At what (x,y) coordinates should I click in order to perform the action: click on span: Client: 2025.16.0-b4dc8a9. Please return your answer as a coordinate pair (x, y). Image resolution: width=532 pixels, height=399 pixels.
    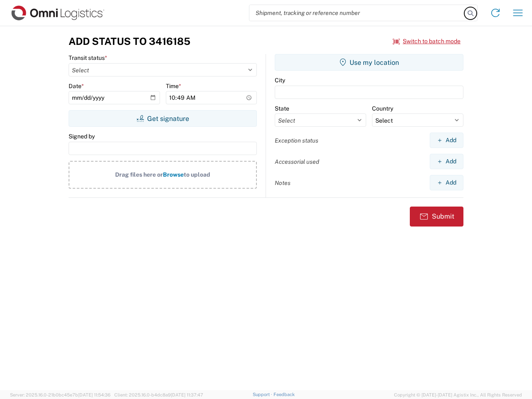
    Looking at the image, I should click on (159, 395).